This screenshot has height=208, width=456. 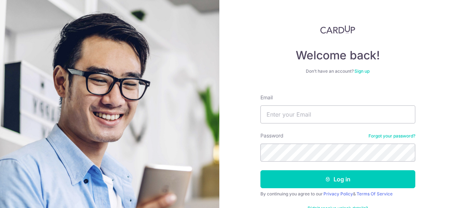 What do you see at coordinates (362, 71) in the screenshot?
I see `a: Sign up` at bounding box center [362, 71].